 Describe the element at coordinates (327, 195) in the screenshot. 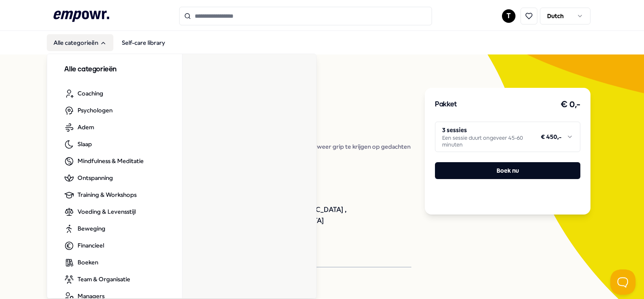

I see `div: Nederlands` at that location.